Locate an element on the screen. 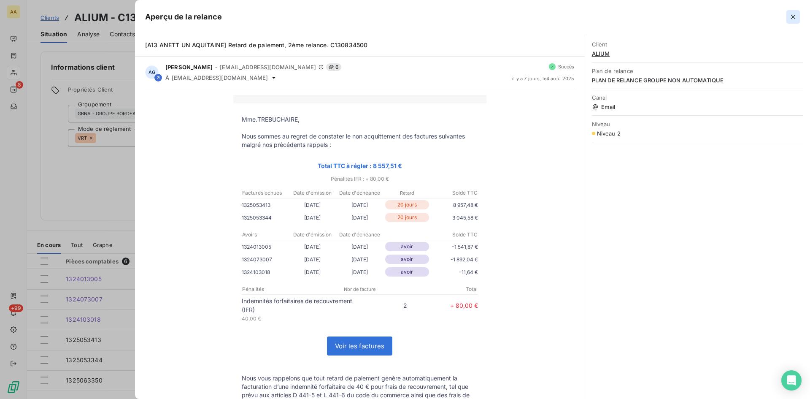 This screenshot has height=399, width=810. p: Nous sommes au regret de constater le non acquittement des factures suivantes malgré nos précéden... is located at coordinates (360, 140).